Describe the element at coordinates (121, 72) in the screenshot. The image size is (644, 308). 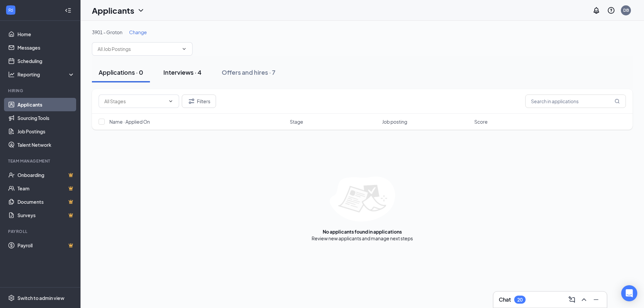
I see `div: Applications · 0` at that location.